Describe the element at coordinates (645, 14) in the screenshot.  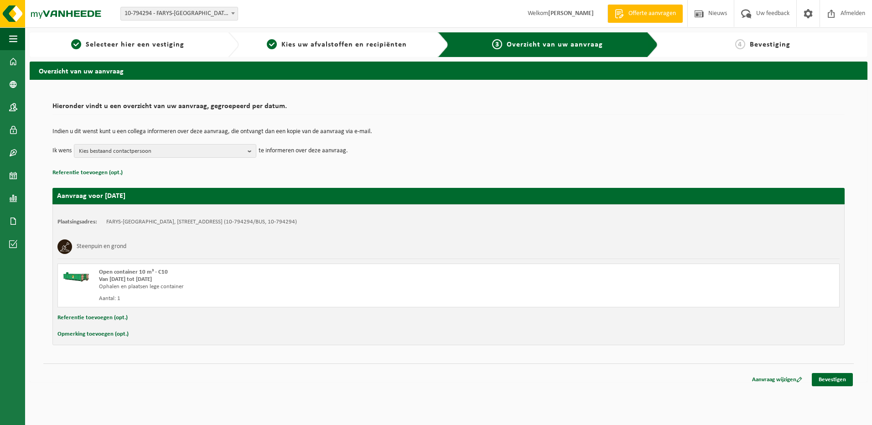
I see `a: Offerte aanvragen` at that location.